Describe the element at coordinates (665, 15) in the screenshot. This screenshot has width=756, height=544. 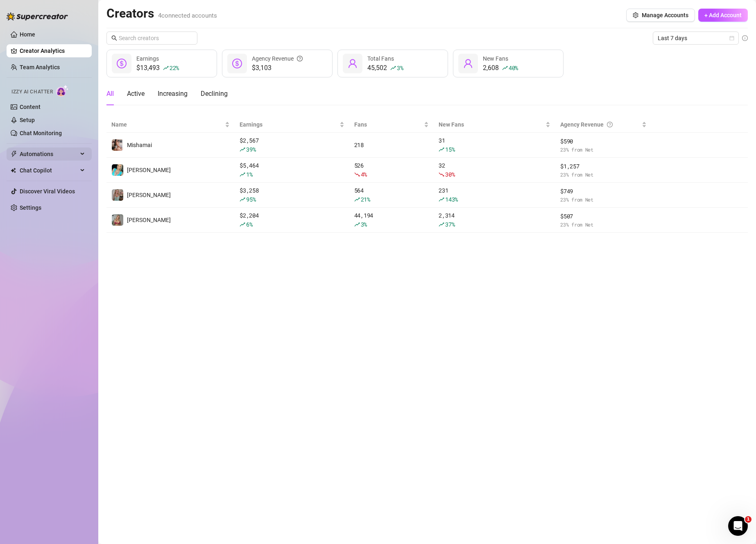
I see `span: Manage Accounts` at that location.